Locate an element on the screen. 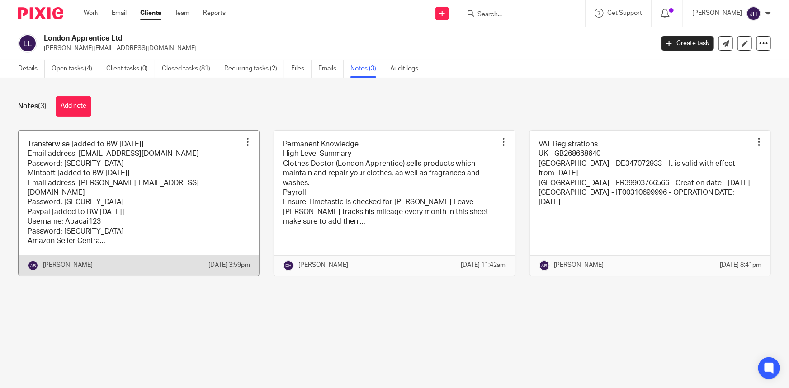 The width and height of the screenshot is (789, 388). a: Work is located at coordinates (91, 13).